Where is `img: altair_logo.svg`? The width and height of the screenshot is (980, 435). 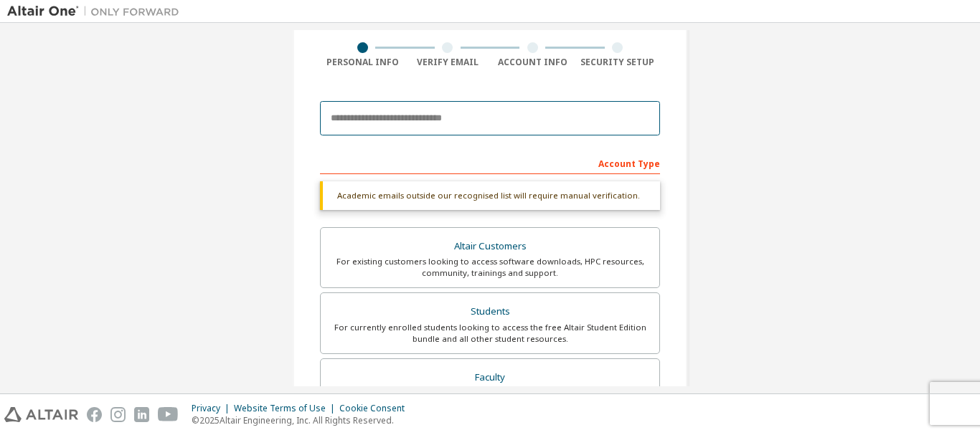 img: altair_logo.svg is located at coordinates (41, 414).